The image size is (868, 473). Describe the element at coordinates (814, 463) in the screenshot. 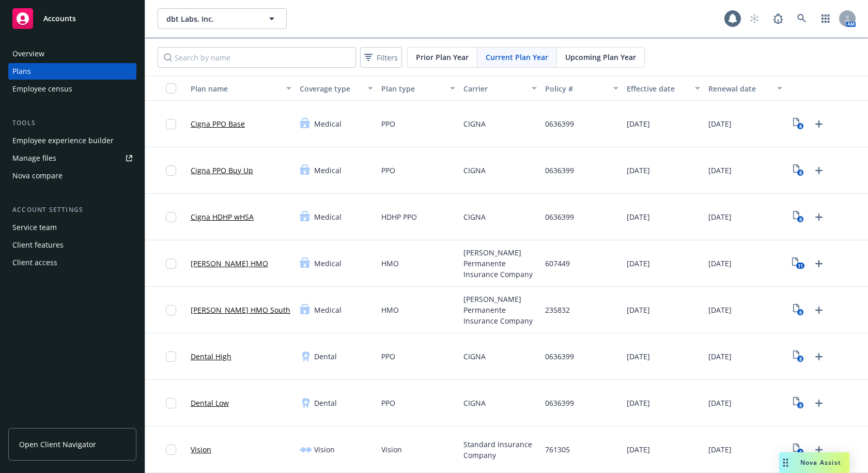

I see `button: Nova Assist` at that location.